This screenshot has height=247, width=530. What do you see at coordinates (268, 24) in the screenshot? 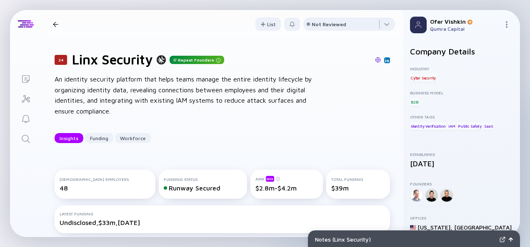
I see `button: List` at bounding box center [268, 24].